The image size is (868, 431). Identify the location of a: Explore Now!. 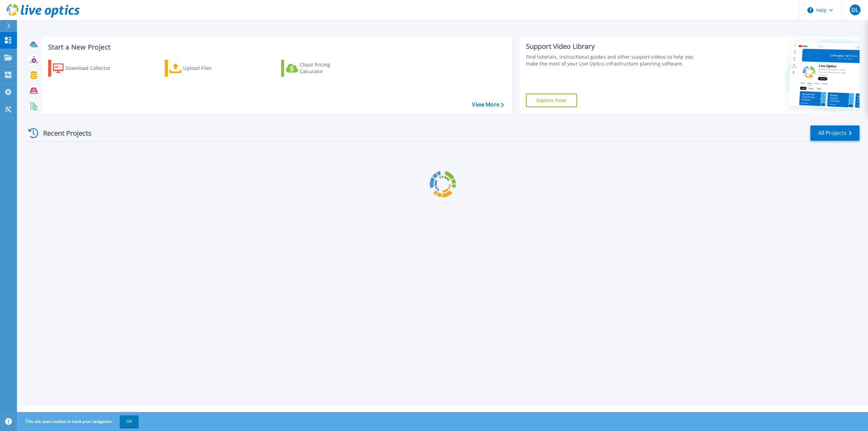
(552, 101).